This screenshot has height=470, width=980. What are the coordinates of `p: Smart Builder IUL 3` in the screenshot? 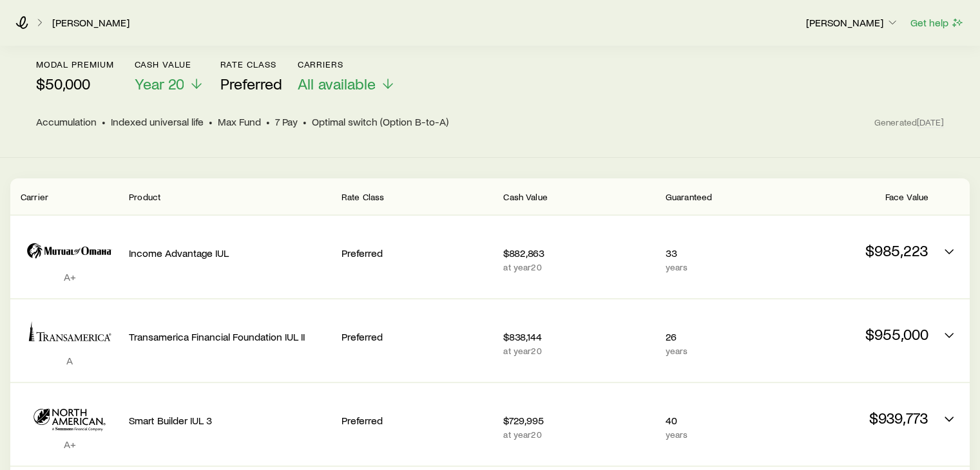 It's located at (230, 421).